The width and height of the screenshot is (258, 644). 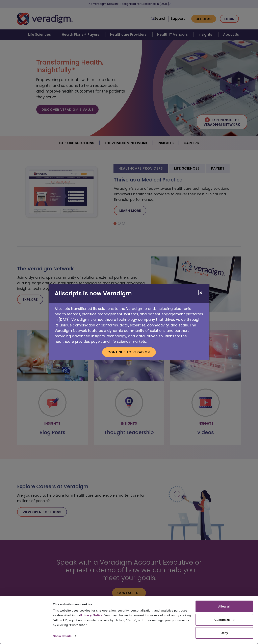 What do you see at coordinates (201, 293) in the screenshot?
I see `button: Close` at bounding box center [201, 293].